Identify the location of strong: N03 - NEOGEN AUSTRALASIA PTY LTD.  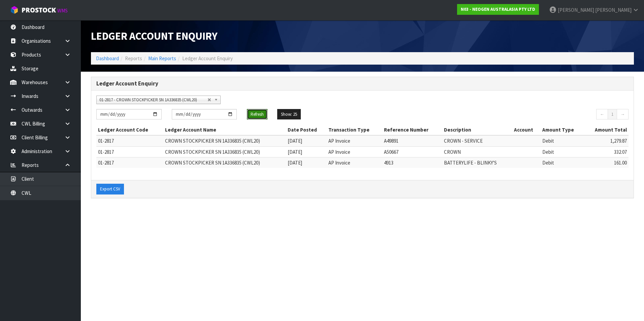
(497, 9).